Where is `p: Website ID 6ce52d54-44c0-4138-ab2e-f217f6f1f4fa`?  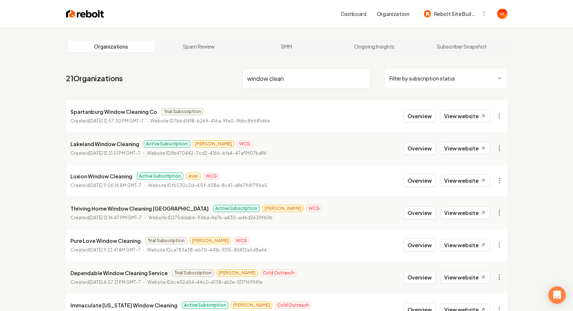
p: Website ID 6ce52d54-44c0-4138-ab2e-f217f6f1f4fa is located at coordinates (205, 283).